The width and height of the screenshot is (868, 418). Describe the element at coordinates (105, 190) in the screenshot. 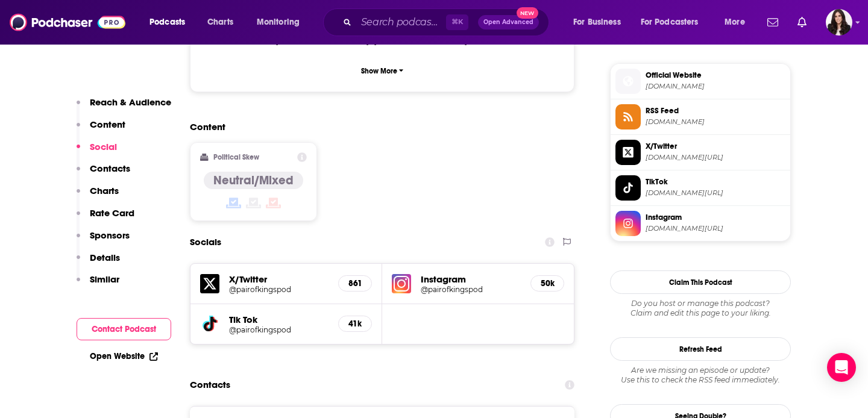

I see `p: Charts` at that location.